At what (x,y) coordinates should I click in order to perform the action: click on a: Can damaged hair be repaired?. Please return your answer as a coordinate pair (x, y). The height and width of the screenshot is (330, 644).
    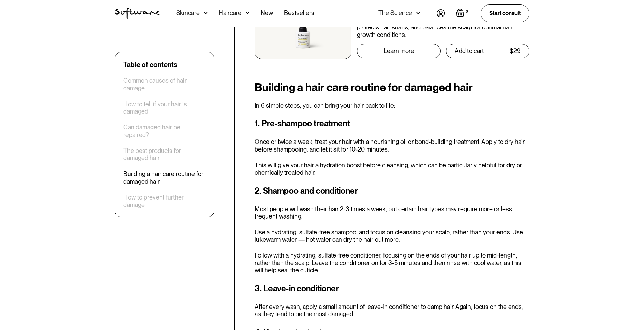
    Looking at the image, I should click on (165, 131).